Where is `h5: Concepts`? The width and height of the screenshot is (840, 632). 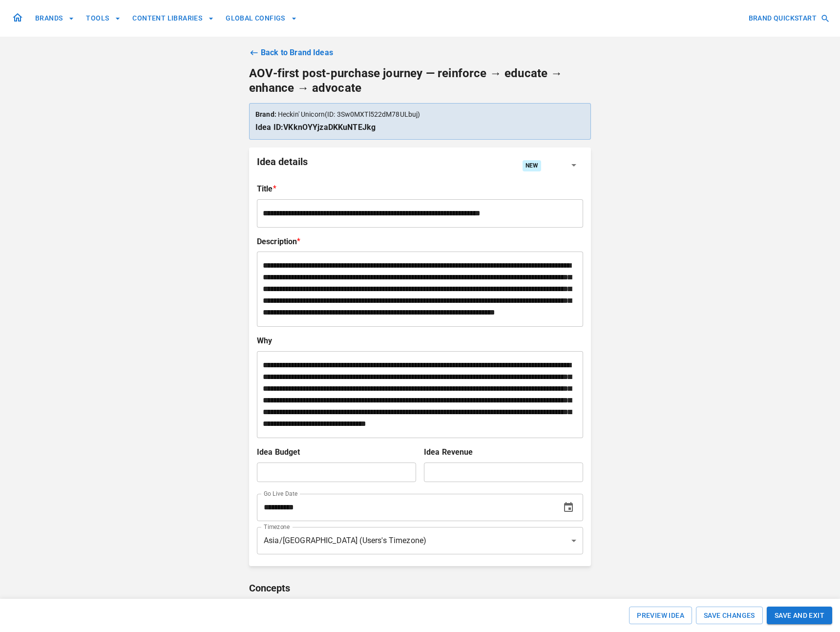 h5: Concepts is located at coordinates (420, 588).